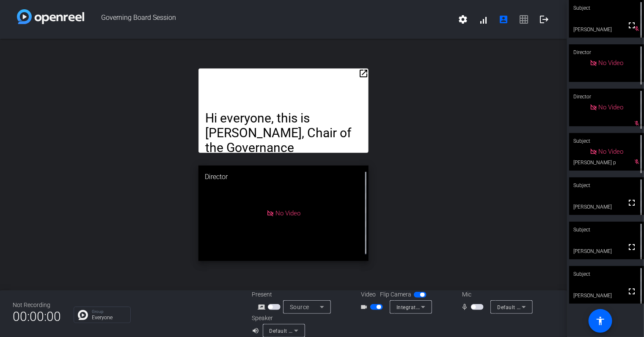  I want to click on mat-icon: open_in_new, so click(364, 74).